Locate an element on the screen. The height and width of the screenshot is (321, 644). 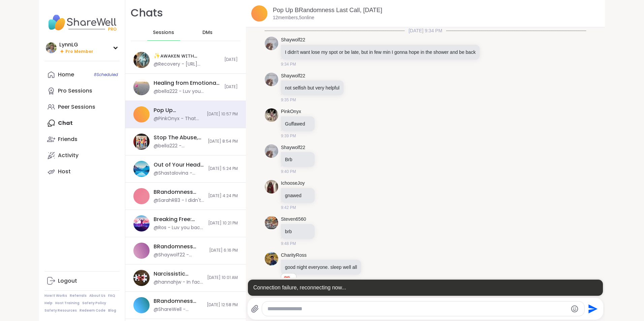
a: Steven6560 is located at coordinates (293, 220).